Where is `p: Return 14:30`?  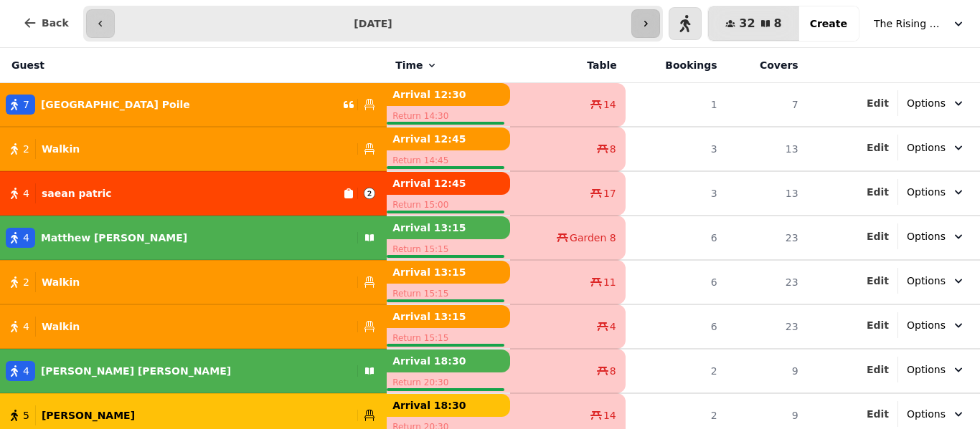 p: Return 14:30 is located at coordinates (448, 116).